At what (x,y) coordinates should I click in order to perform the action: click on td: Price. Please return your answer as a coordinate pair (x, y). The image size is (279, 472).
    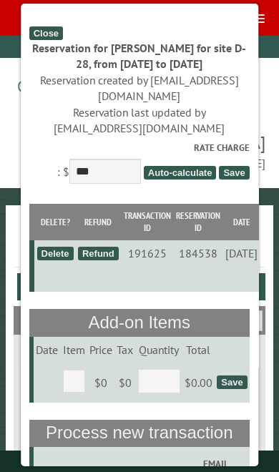
    Looking at the image, I should click on (101, 349).